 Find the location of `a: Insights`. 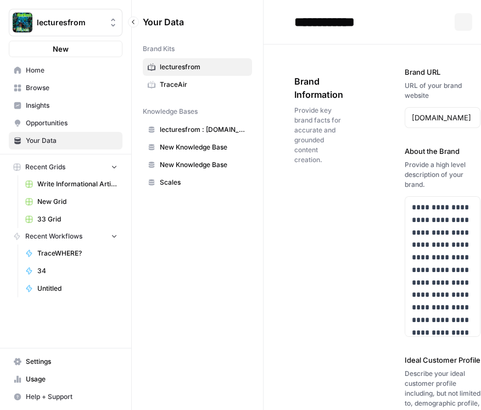

a: Insights is located at coordinates (65, 105).